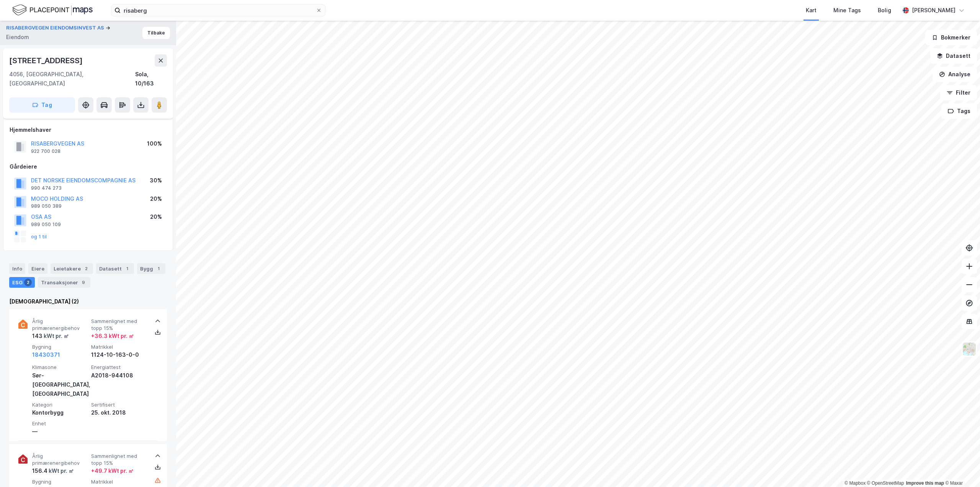  I want to click on div: 100%, so click(154, 144).